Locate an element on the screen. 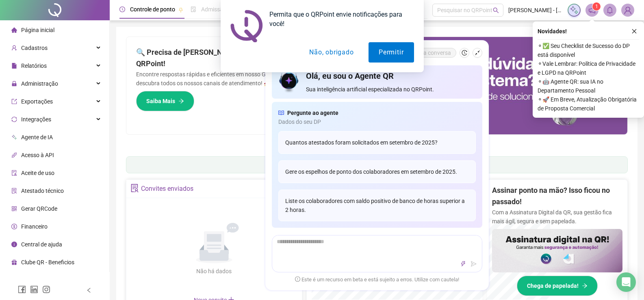 Image resolution: width=644 pixels, height=300 pixels. div: Não há dados is located at coordinates (214, 271).